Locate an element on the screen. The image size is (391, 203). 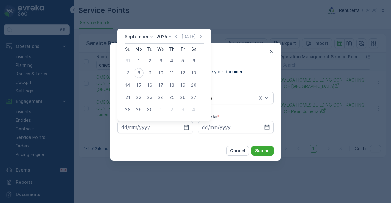
div: 26 is located at coordinates (183, 97).